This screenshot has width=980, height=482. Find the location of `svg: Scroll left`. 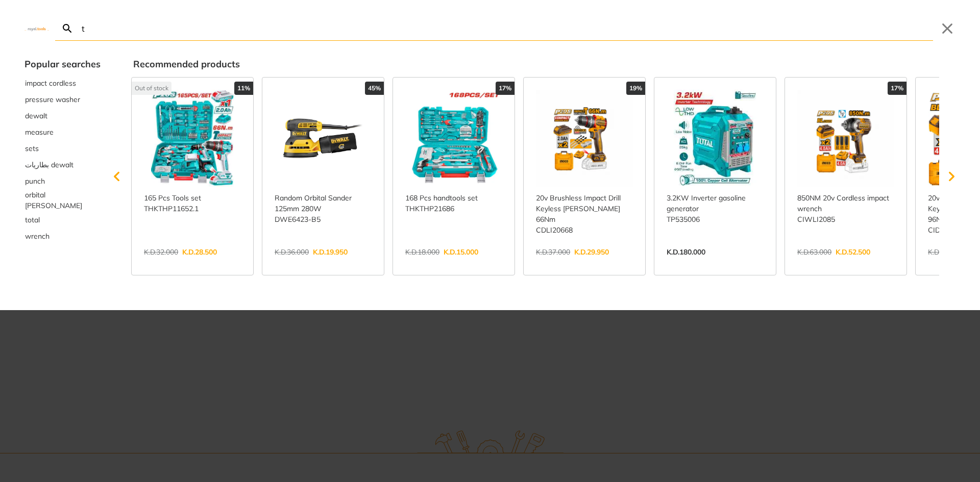

svg: Scroll left is located at coordinates (117, 177).